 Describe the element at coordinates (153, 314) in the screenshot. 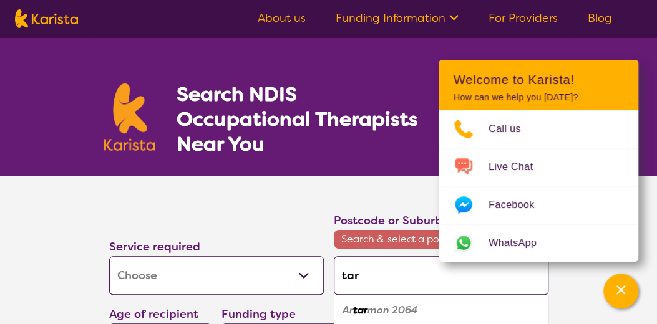

I see `label: Age of recipient` at that location.